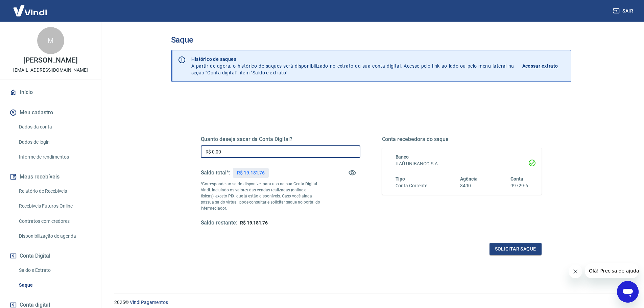  Describe the element at coordinates (50, 177) in the screenshot. I see `button: Meus recebíveis` at that location.